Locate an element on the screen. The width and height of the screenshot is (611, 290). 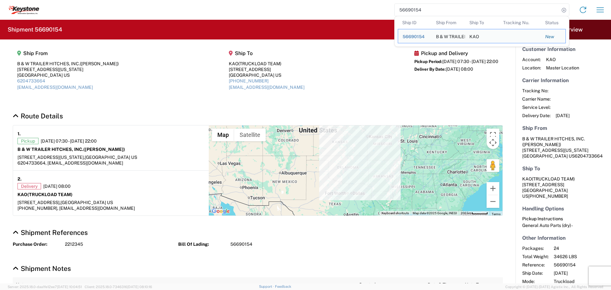
span: Master Location is located at coordinates (563, 68).